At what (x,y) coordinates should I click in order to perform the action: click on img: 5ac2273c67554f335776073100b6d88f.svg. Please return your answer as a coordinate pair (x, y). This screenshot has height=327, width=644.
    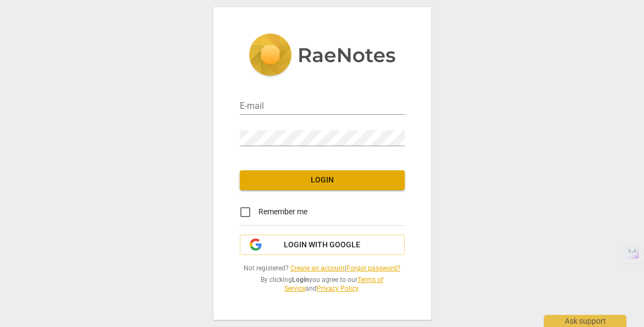
    Looking at the image, I should click on (322, 56).